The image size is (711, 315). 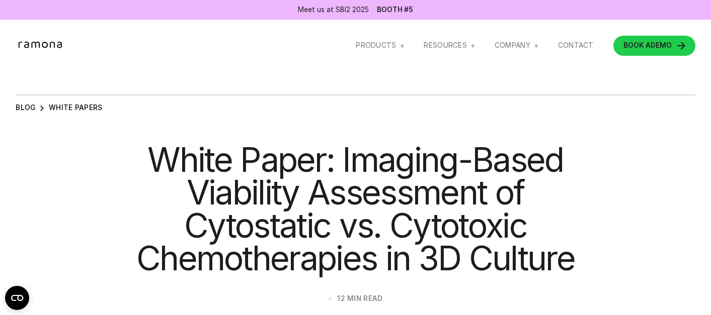 What do you see at coordinates (654, 45) in the screenshot?
I see `a: BOOK ADEMO` at bounding box center [654, 45].